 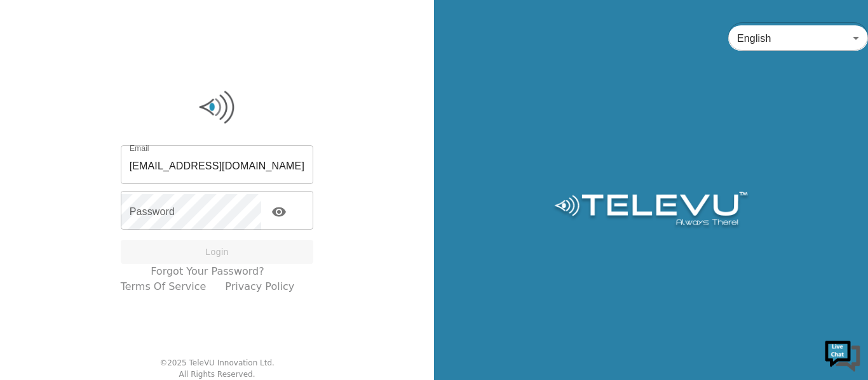 What do you see at coordinates (259, 287) in the screenshot?
I see `a: Privacy Policy` at bounding box center [259, 287].